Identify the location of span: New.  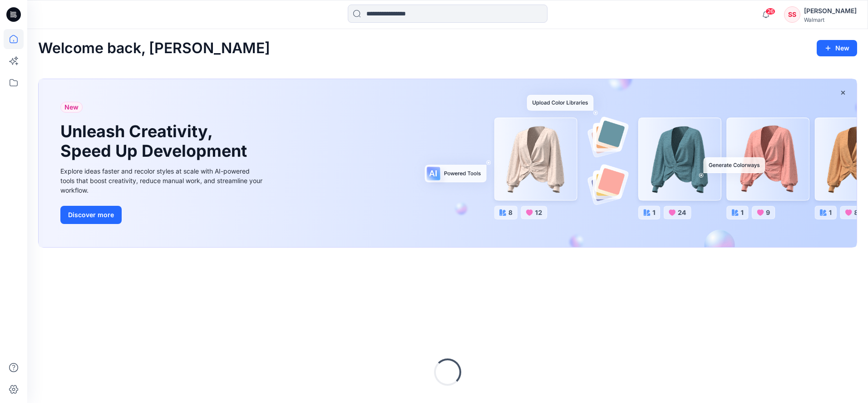
(71, 107).